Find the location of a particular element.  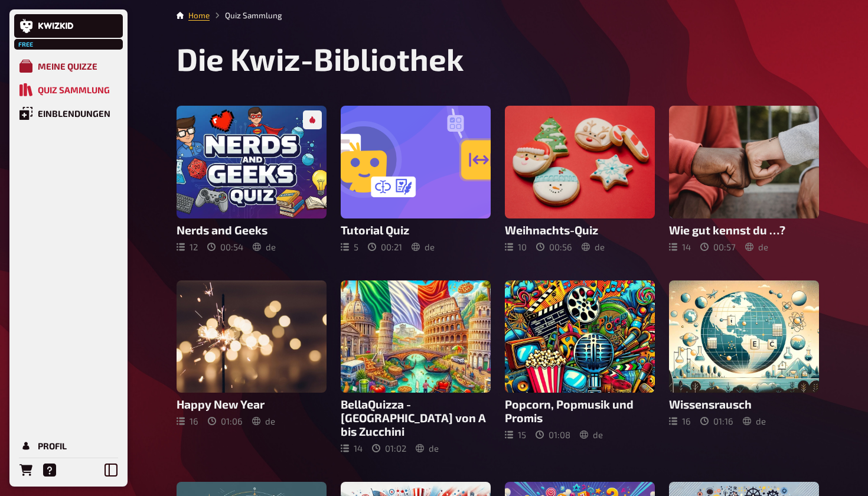

div: 01 : 16 is located at coordinates (717, 421).